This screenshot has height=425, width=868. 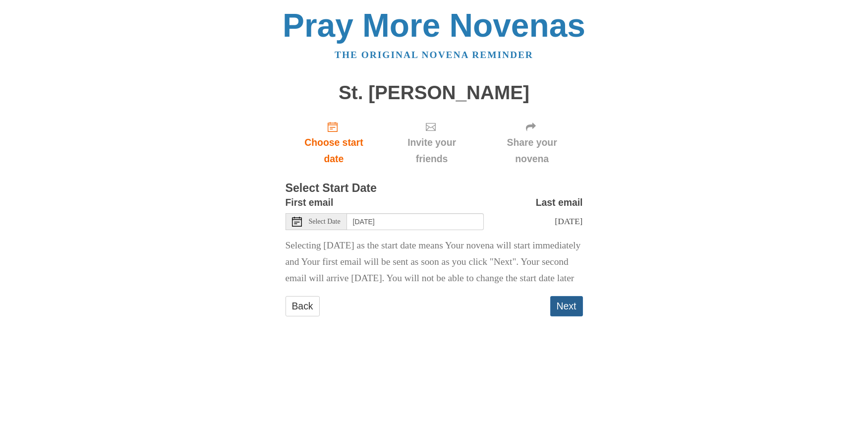 I want to click on button: Next, so click(x=567, y=306).